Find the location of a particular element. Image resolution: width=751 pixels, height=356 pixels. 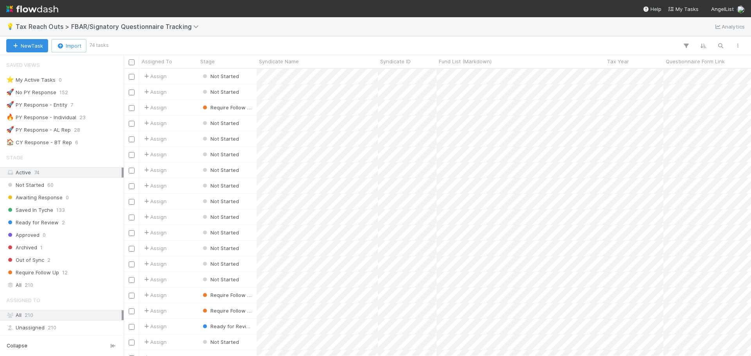

span: Collapse is located at coordinates (17, 346).